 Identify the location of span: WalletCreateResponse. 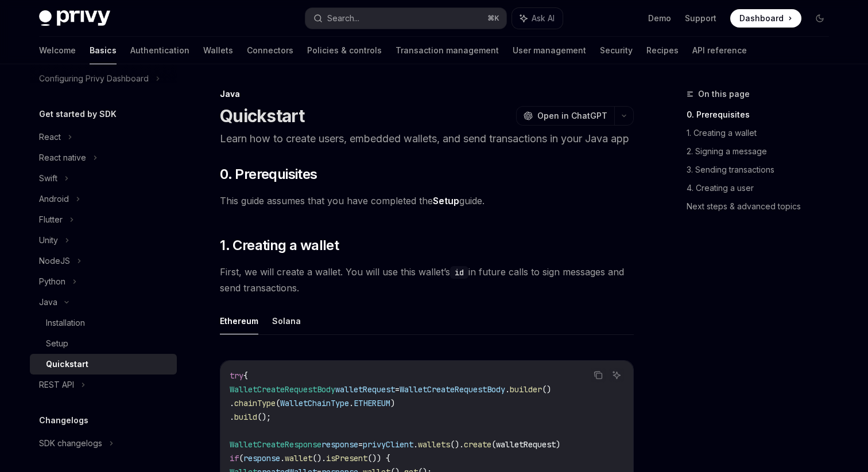
(276, 444).